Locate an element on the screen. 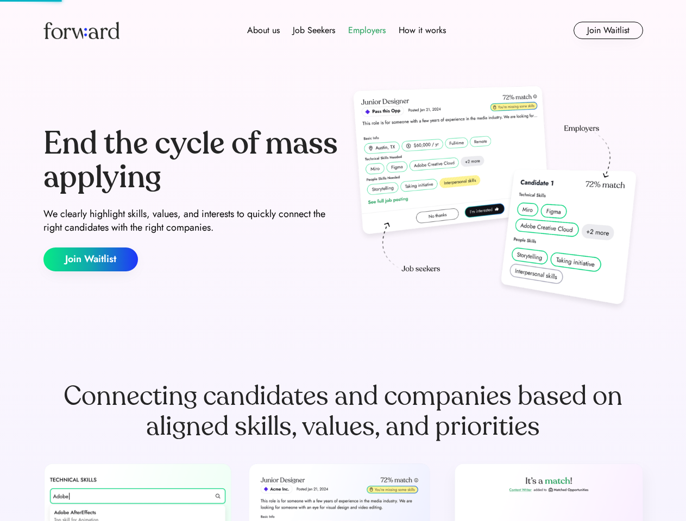 The width and height of the screenshot is (686, 521). img: hero-image.png is located at coordinates (495, 199).